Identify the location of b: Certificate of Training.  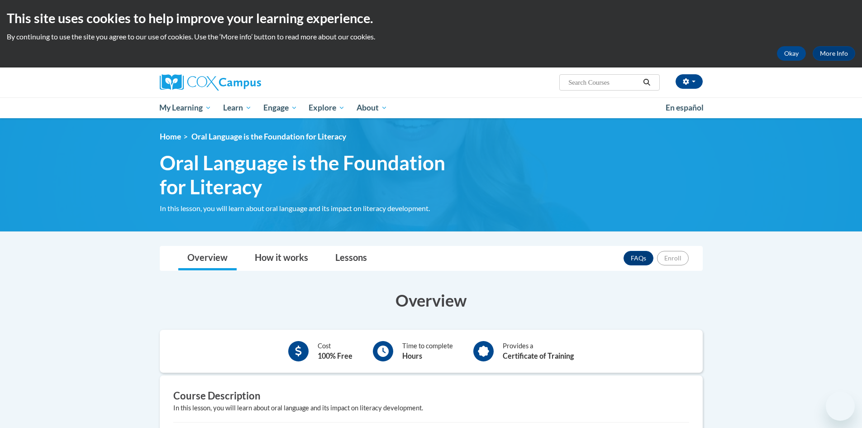
(538, 355).